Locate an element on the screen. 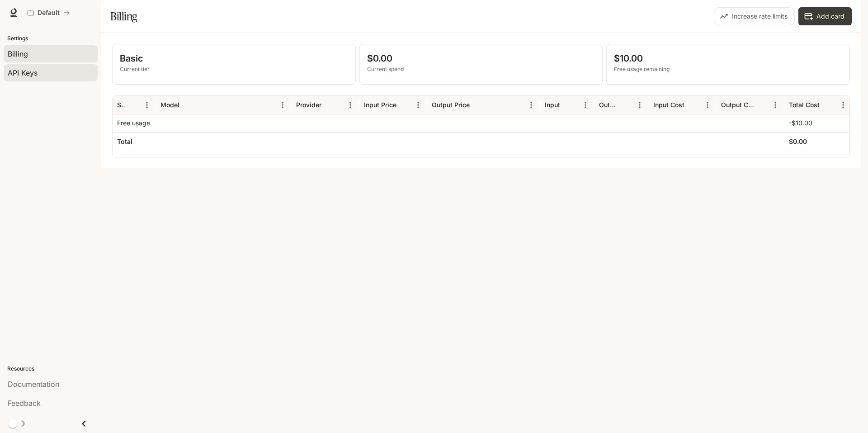 Image resolution: width=868 pixels, height=433 pixels. button: Add card is located at coordinates (825, 16).